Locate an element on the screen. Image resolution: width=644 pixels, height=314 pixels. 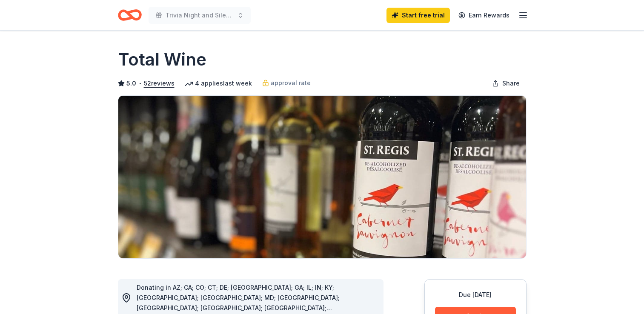
a: Earn Rewards is located at coordinates (484, 15).